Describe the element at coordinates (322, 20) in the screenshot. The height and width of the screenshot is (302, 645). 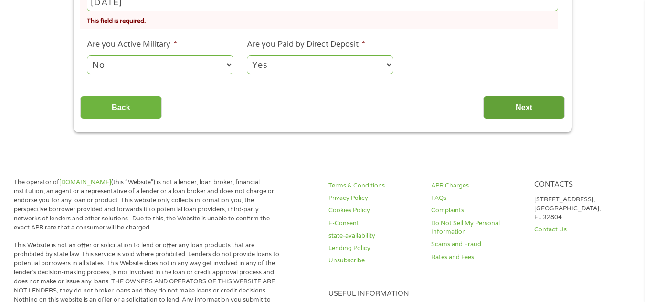
I see `div: This field is required.` at that location.